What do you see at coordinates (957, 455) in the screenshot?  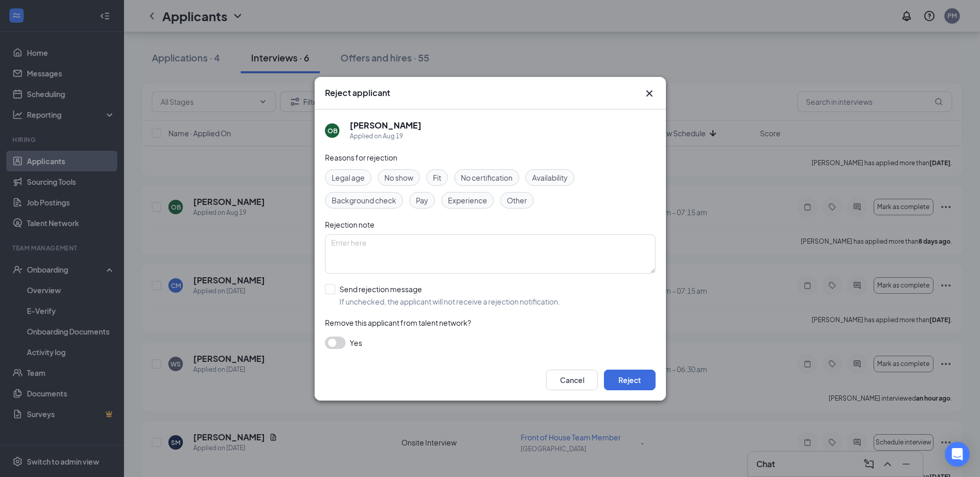 I see `div: Open Intercom Messenger` at bounding box center [957, 455].